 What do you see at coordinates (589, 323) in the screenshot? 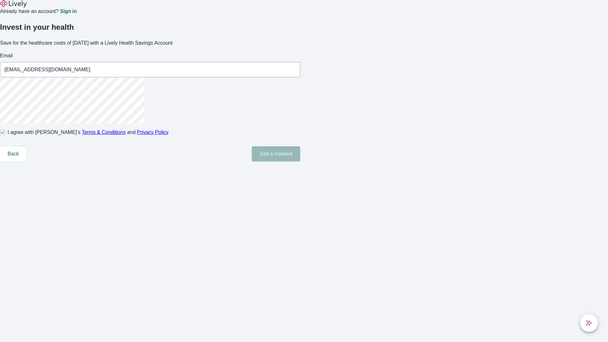
I see `button: chat` at bounding box center [589, 323].